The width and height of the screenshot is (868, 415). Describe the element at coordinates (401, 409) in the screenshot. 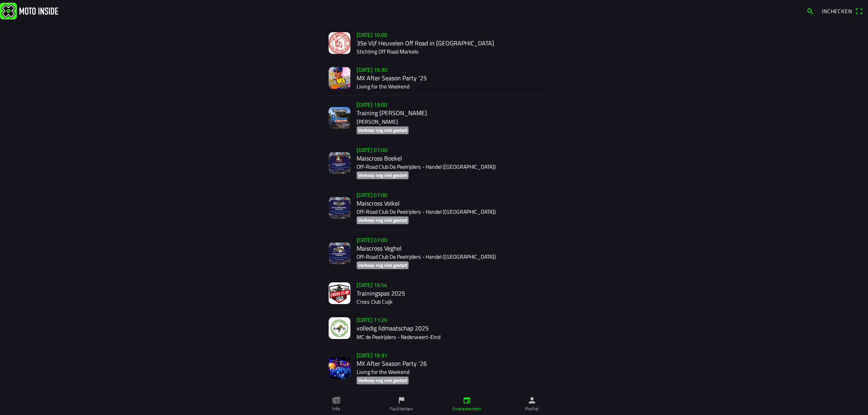

I see `ion-label: Faciliteiten` at that location.